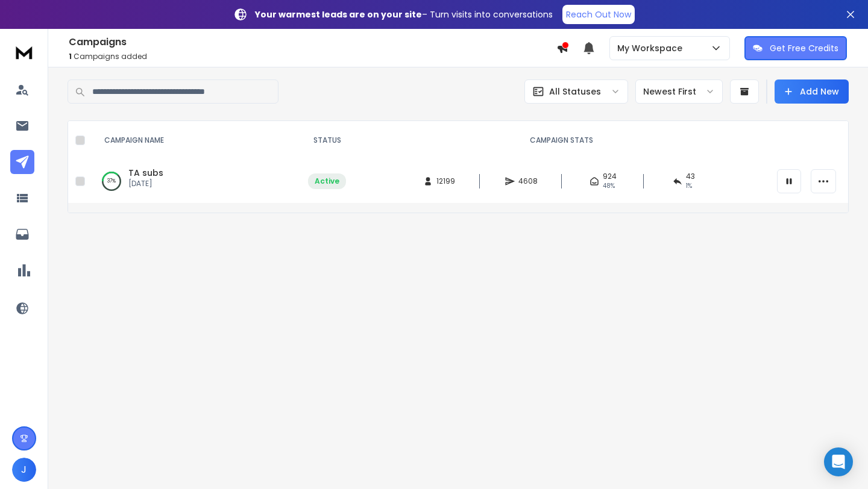 The height and width of the screenshot is (489, 868). Describe the element at coordinates (338, 15) in the screenshot. I see `strong: Your warmest leads are on your site` at that location.